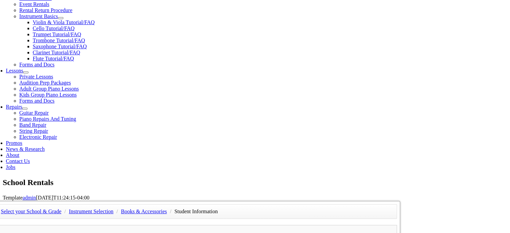  I want to click on span: of 2, so click(79, 5).